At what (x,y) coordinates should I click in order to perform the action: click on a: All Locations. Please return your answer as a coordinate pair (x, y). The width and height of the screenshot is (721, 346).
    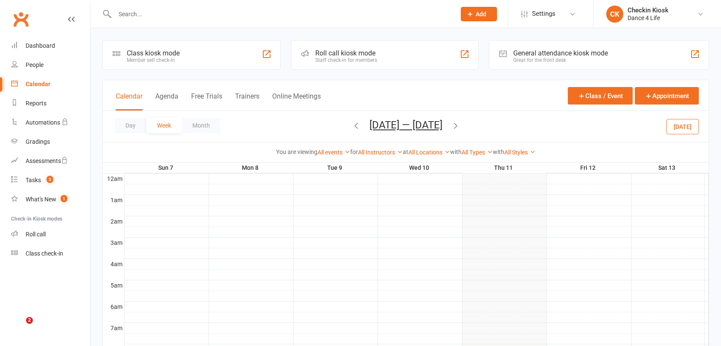
    Looking at the image, I should click on (429, 152).